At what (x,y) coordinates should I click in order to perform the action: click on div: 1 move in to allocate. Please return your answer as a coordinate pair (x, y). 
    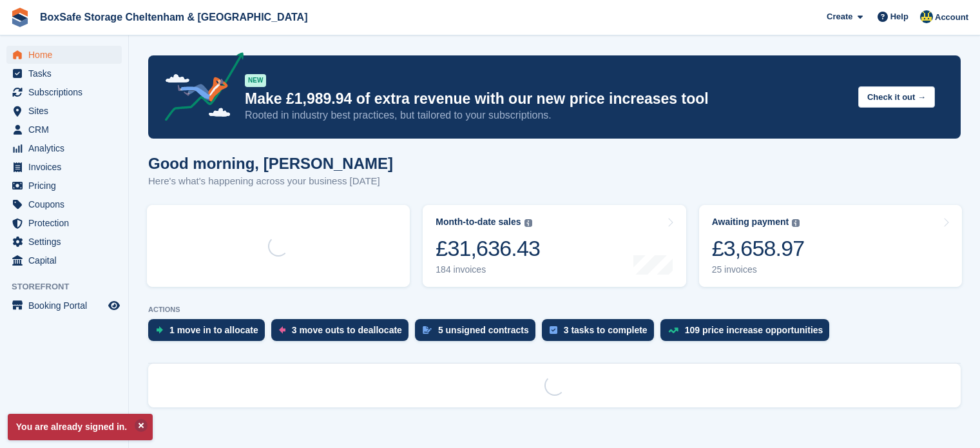
    Looking at the image, I should click on (214, 330).